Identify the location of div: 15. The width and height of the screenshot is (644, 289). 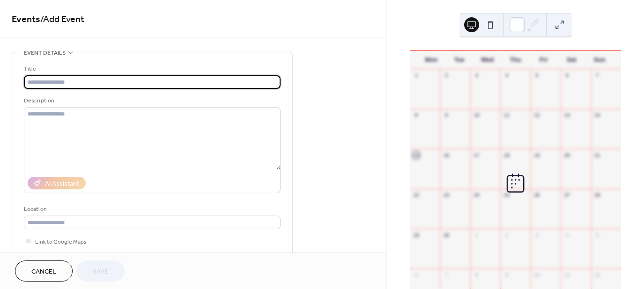
(416, 155).